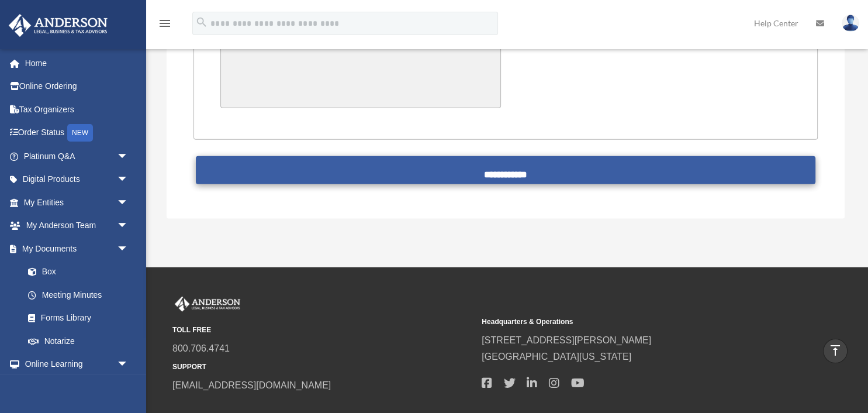  Describe the element at coordinates (632, 322) in the screenshot. I see `small: Headquarters & Operations` at that location.